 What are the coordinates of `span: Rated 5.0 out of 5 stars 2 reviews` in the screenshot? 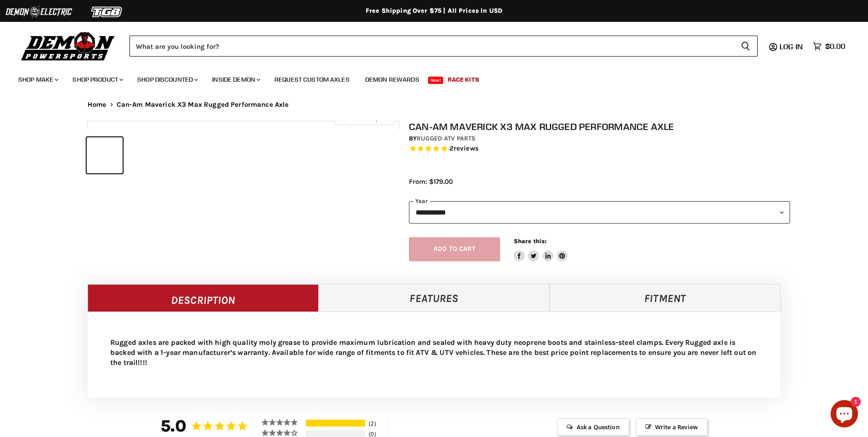 It's located at (600, 148).